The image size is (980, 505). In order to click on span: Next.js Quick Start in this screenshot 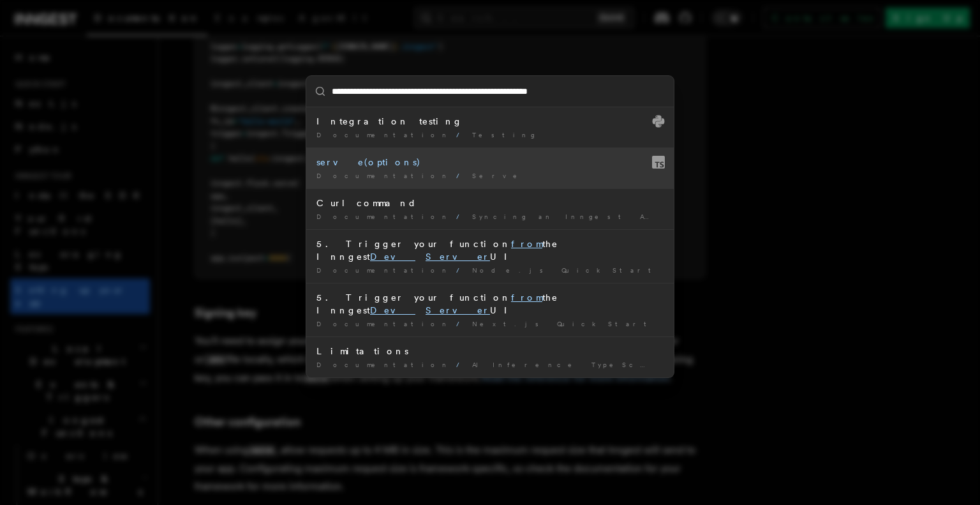, I will do `click(563, 323)`.